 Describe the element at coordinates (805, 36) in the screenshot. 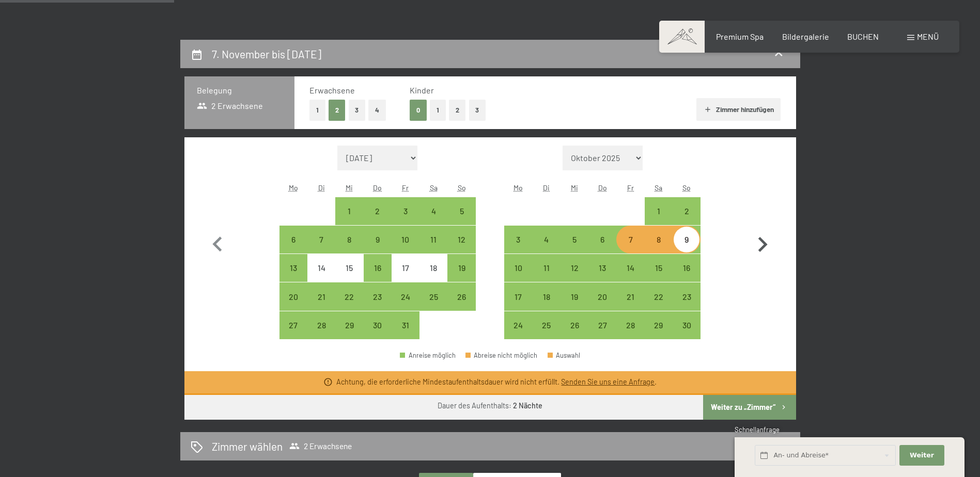

I see `a: Bildergalerie` at that location.